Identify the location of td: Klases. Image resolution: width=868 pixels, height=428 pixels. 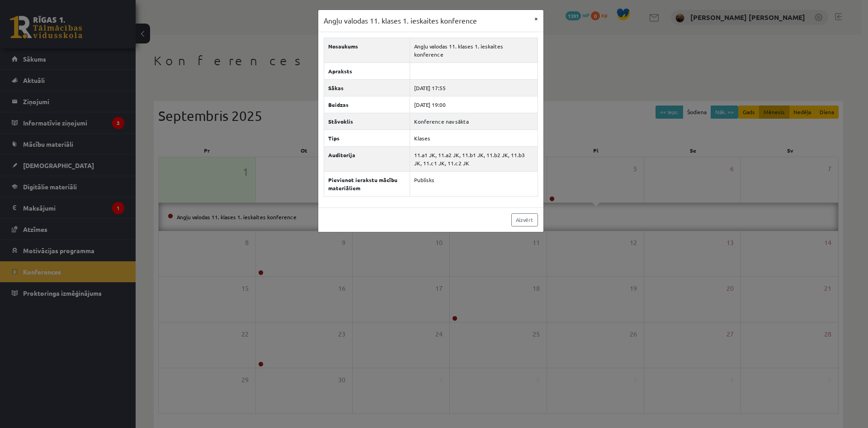
(474, 137).